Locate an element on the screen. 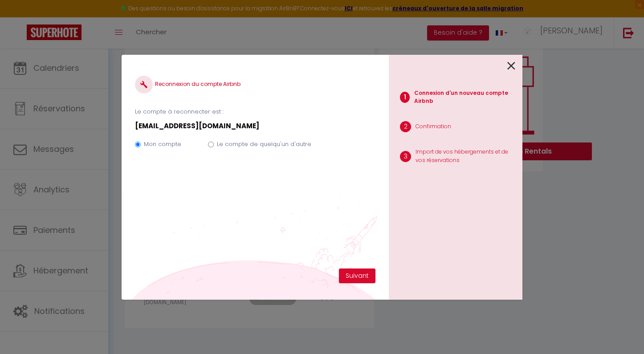  span: 3 is located at coordinates (405, 156).